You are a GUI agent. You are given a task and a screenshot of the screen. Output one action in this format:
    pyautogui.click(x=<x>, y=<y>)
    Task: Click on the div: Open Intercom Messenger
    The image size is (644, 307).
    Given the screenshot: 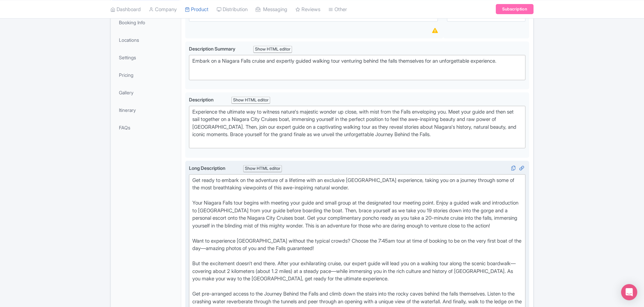 What is the action you would take?
    pyautogui.click(x=629, y=292)
    